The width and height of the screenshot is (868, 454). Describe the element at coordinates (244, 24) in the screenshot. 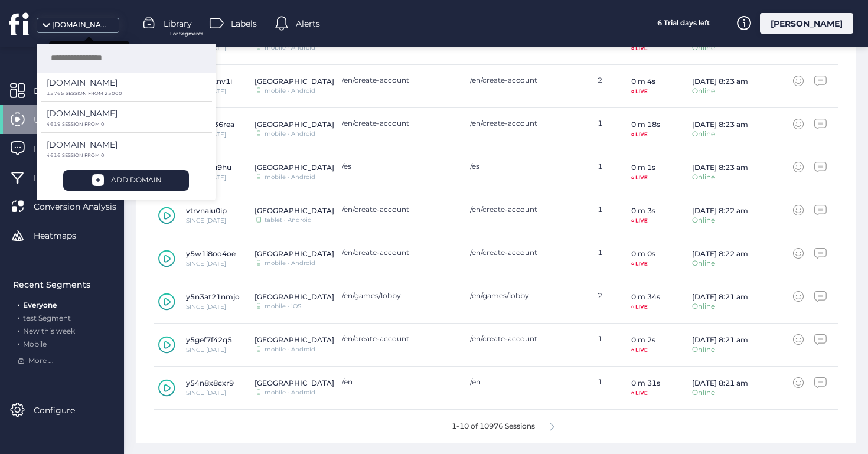

I see `span: Labels` at that location.